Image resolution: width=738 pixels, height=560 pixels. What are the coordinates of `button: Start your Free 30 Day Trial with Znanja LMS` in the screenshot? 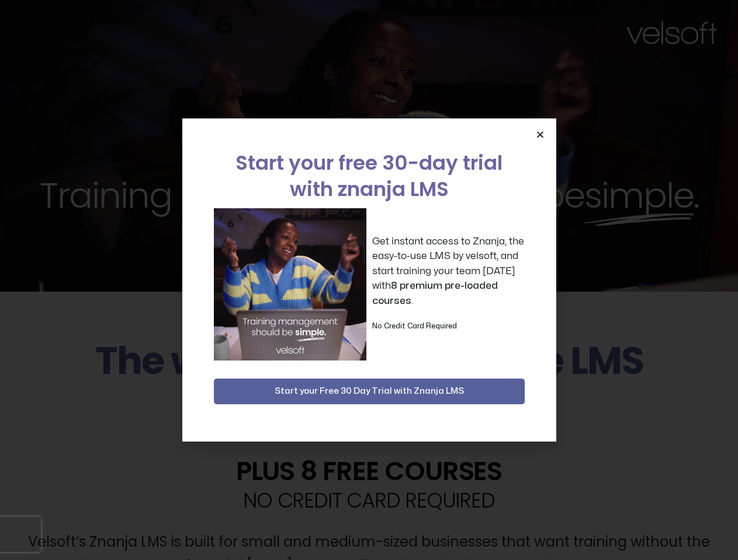 It's located at (369, 391).